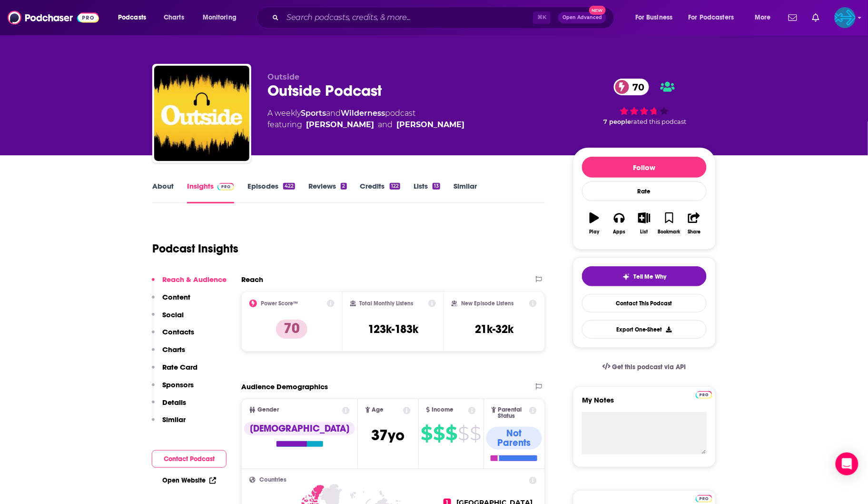 This screenshot has width=868, height=504. What do you see at coordinates (694, 232) in the screenshot?
I see `div: Share` at bounding box center [694, 232].